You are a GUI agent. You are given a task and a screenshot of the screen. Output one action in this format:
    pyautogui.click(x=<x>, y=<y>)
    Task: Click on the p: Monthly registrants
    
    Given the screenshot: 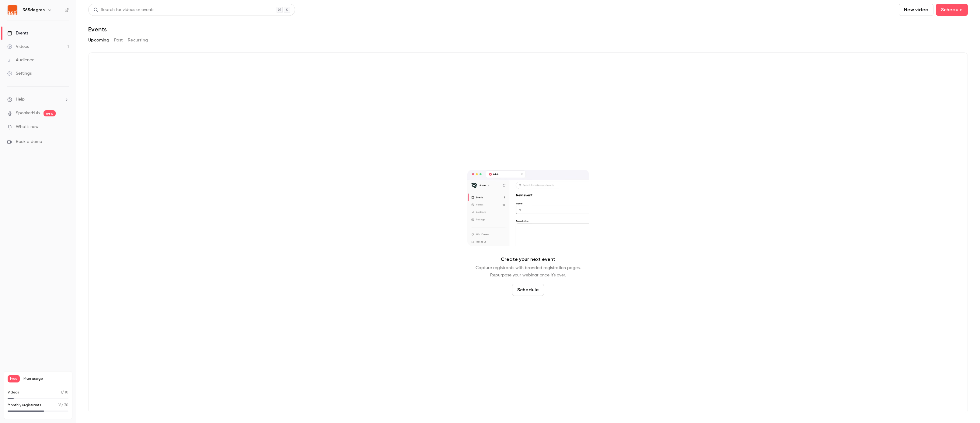 What is the action you would take?
    pyautogui.click(x=24, y=405)
    